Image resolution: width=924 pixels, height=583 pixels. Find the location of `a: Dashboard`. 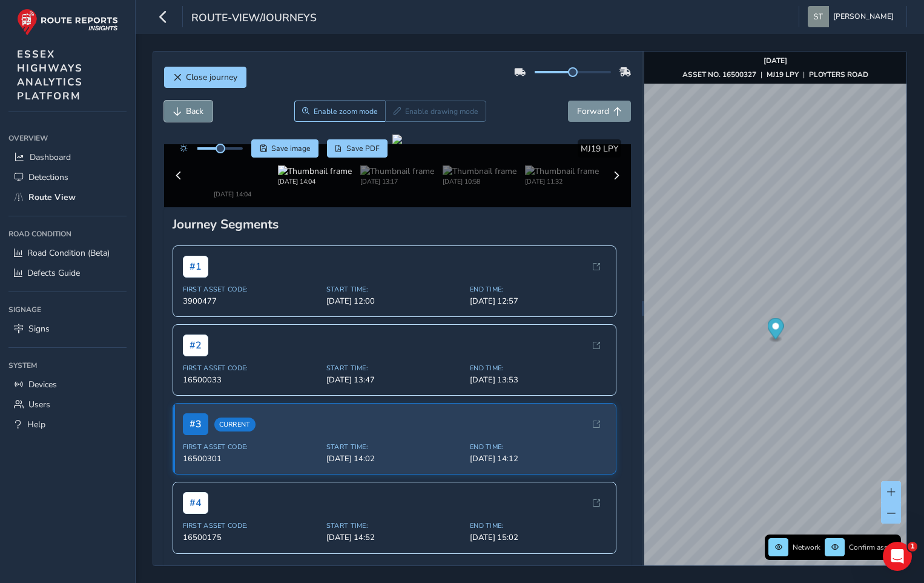

a: Dashboard is located at coordinates (67, 157).